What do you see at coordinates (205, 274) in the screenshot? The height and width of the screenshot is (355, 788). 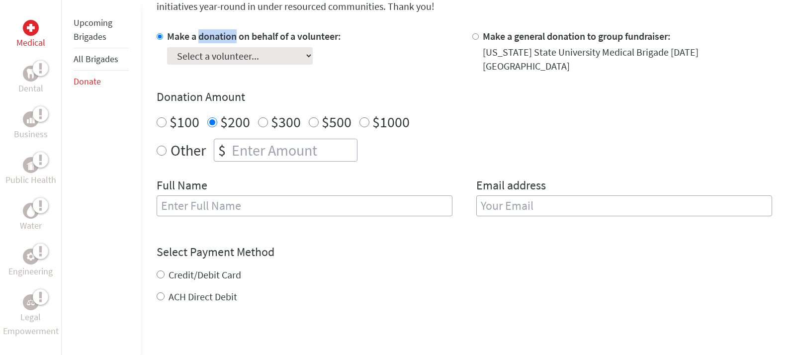 I see `label: Credit/Debit Card` at bounding box center [205, 274].